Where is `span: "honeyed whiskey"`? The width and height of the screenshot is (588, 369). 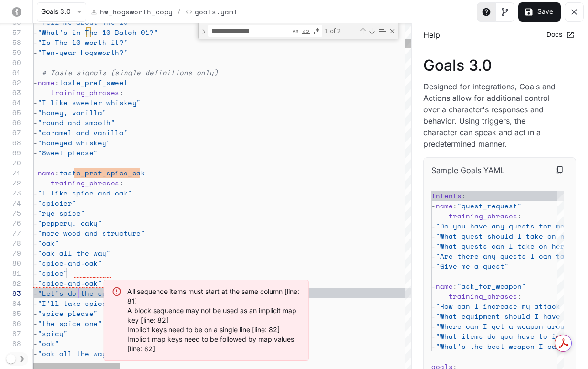 span: "honeyed whiskey" is located at coordinates (74, 142).